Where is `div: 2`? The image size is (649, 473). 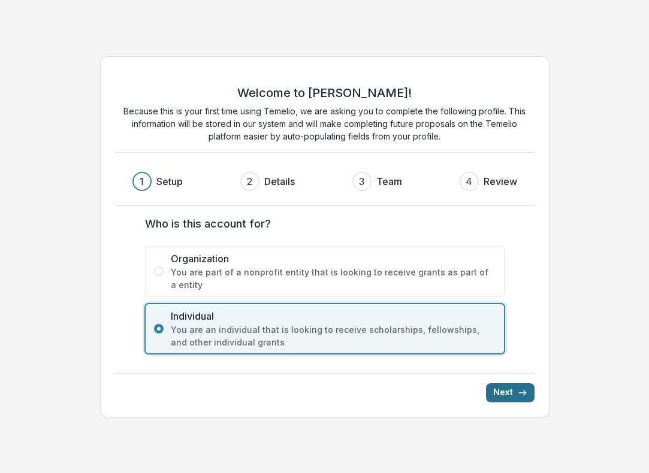 div: 2 is located at coordinates (249, 182).